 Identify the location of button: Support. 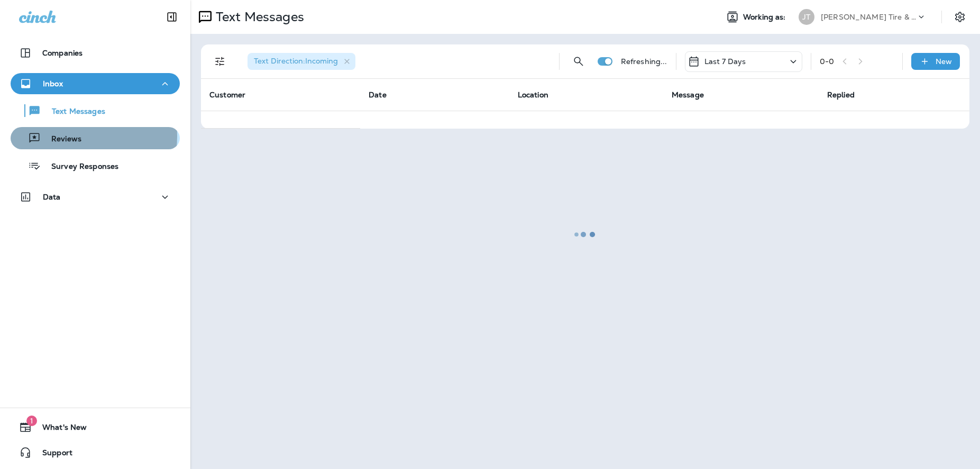
(95, 452).